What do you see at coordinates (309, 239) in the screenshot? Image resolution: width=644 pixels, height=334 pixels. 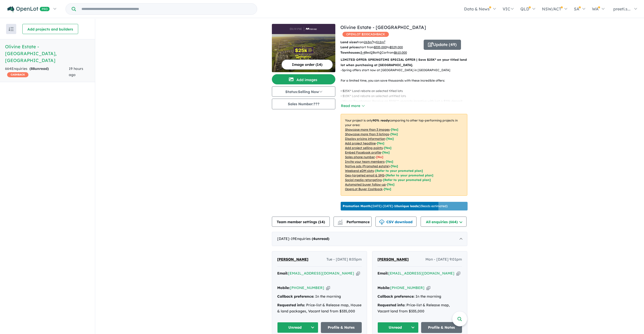 I see `span: - 19 Enquir ies` at bounding box center [309, 239].